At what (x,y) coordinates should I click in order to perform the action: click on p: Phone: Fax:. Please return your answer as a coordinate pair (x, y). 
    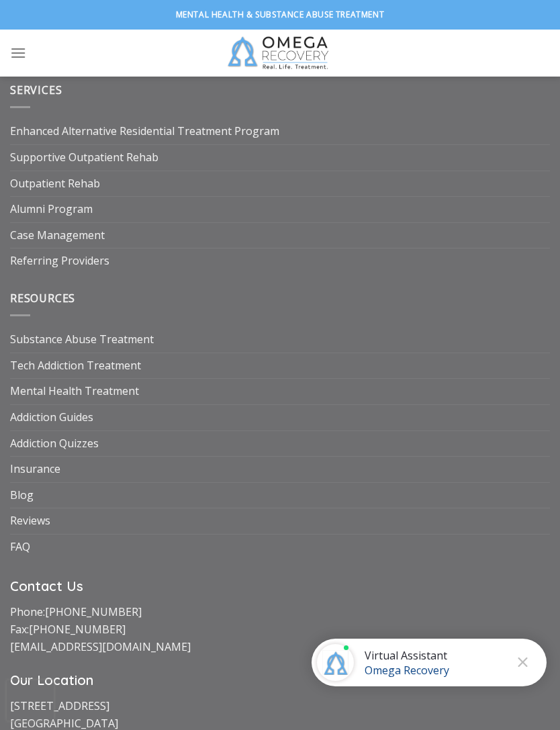
    Looking at the image, I should click on (280, 629).